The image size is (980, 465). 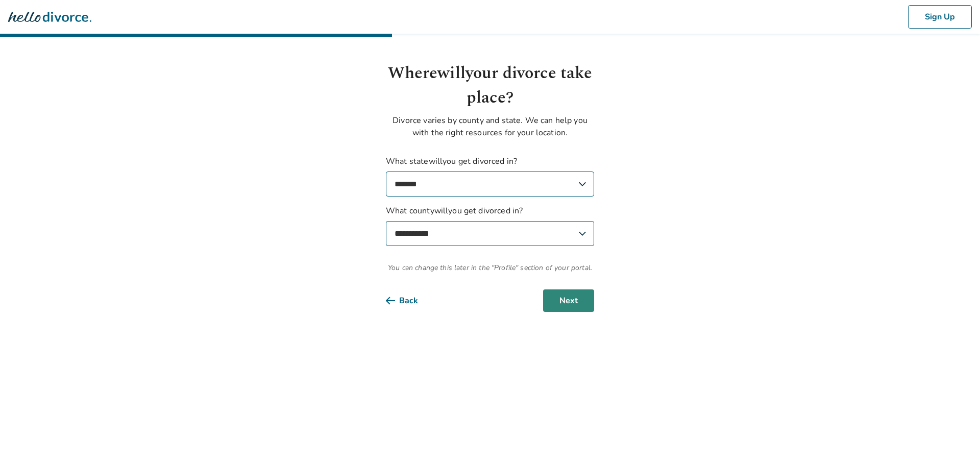 I want to click on span: You can change this later in the "Profile" section of your portal., so click(x=490, y=267).